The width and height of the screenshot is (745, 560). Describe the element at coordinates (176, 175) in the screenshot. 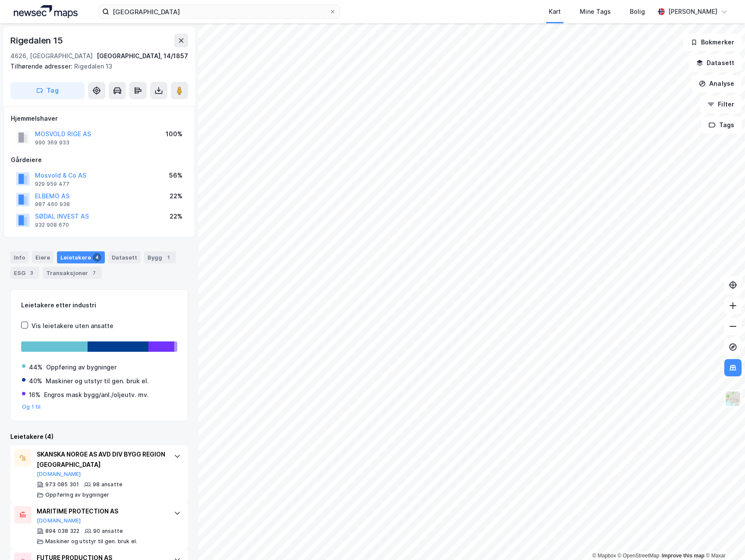

I see `div: 56%` at that location.